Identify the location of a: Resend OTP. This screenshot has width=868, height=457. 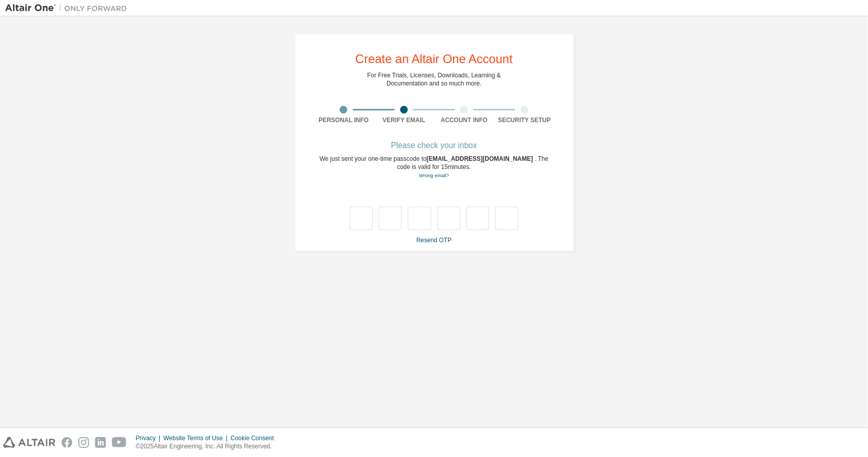
(434, 240).